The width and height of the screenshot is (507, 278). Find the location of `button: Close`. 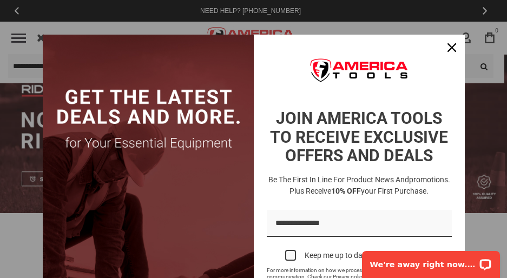

button: Close is located at coordinates (452, 48).